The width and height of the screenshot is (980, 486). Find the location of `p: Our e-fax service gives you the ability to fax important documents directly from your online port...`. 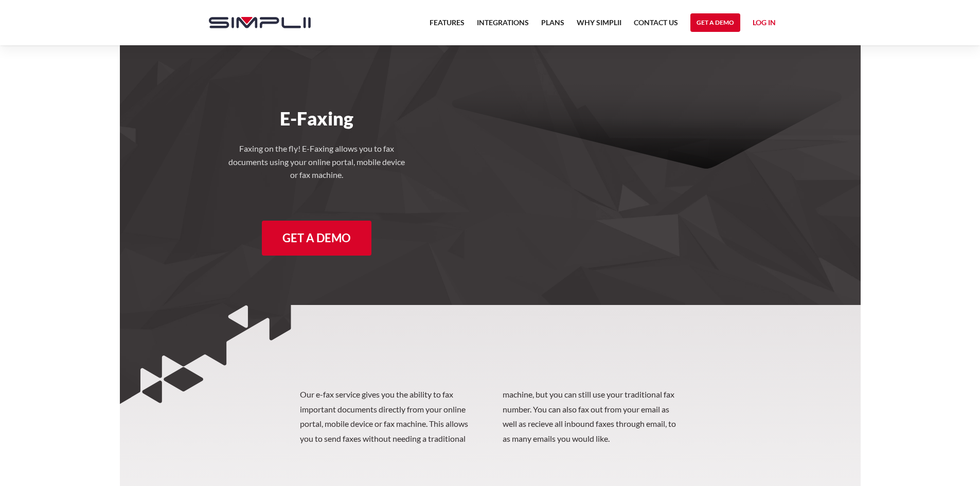

p: Our e-fax service gives you the ability to fax important documents directly from your online port... is located at coordinates (490, 416).